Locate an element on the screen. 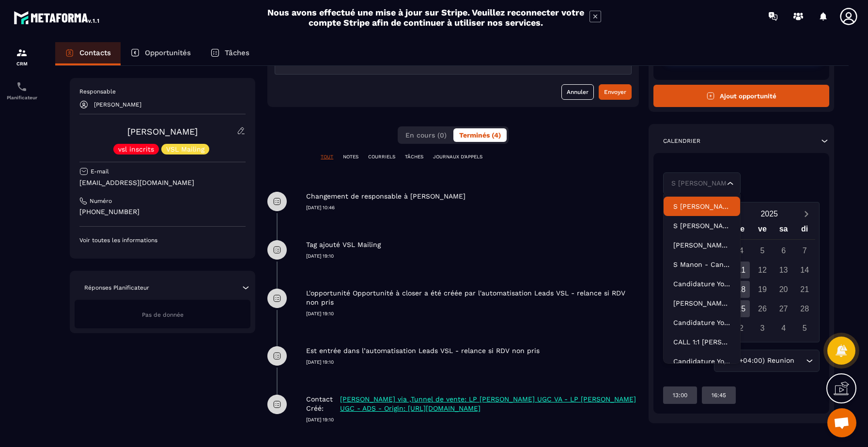  img: logo is located at coordinates (57, 18).